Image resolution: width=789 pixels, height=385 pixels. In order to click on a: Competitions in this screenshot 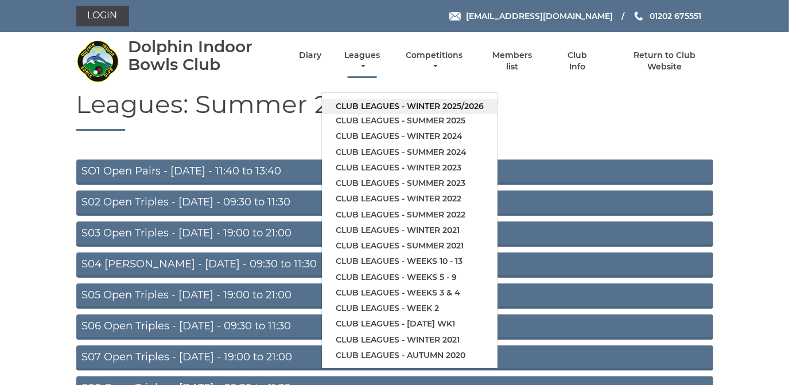, I will do `click(434, 61)`.